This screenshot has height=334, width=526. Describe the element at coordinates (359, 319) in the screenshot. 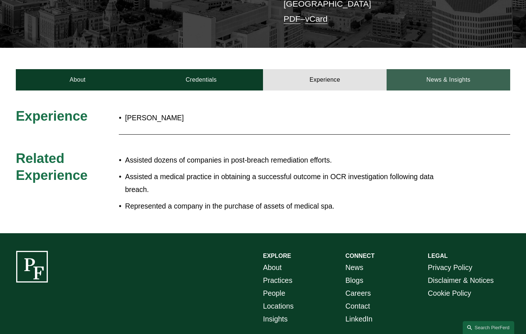

I see `a: LinkedIn` at that location.